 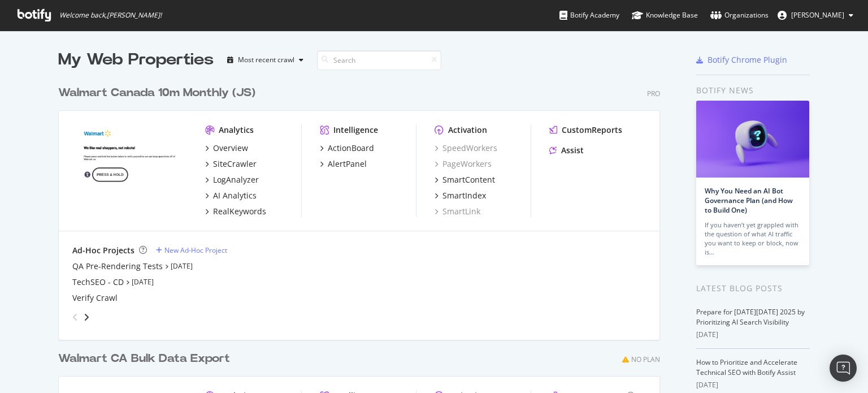 What do you see at coordinates (466, 148) in the screenshot?
I see `div: SpeedWorkers` at bounding box center [466, 148].